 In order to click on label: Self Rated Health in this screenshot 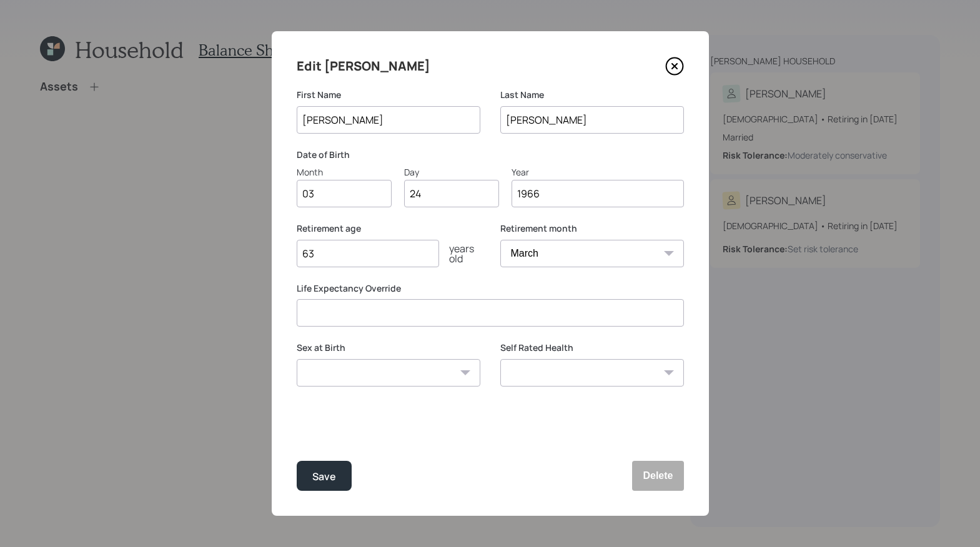, I will do `click(592, 348)`.